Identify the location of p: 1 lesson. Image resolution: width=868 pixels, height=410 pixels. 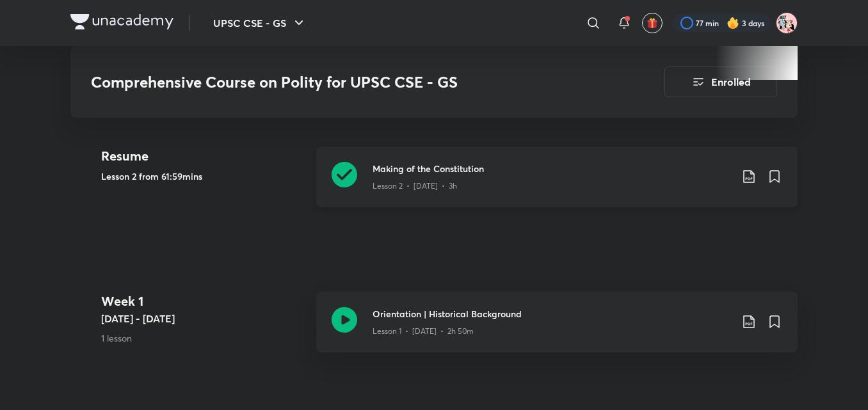
(204, 338).